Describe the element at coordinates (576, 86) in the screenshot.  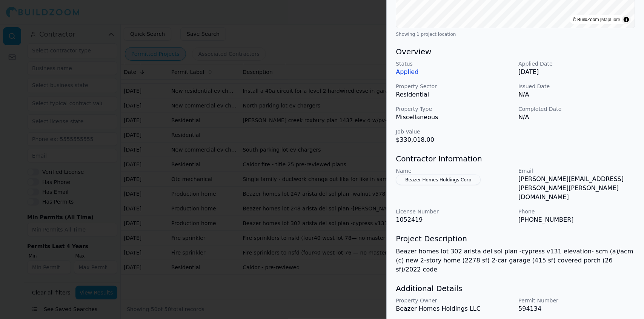
I see `p: Issued Date` at that location.